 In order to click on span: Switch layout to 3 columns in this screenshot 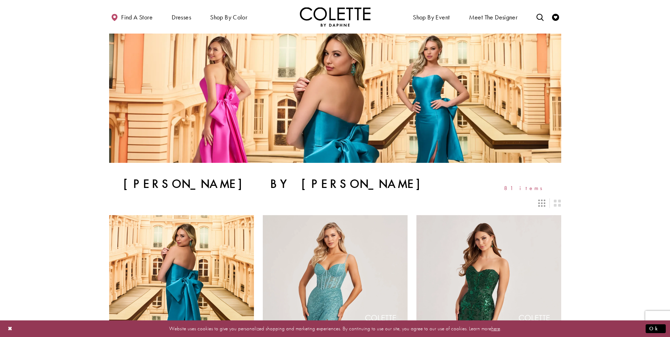, I will do `click(542, 203)`.